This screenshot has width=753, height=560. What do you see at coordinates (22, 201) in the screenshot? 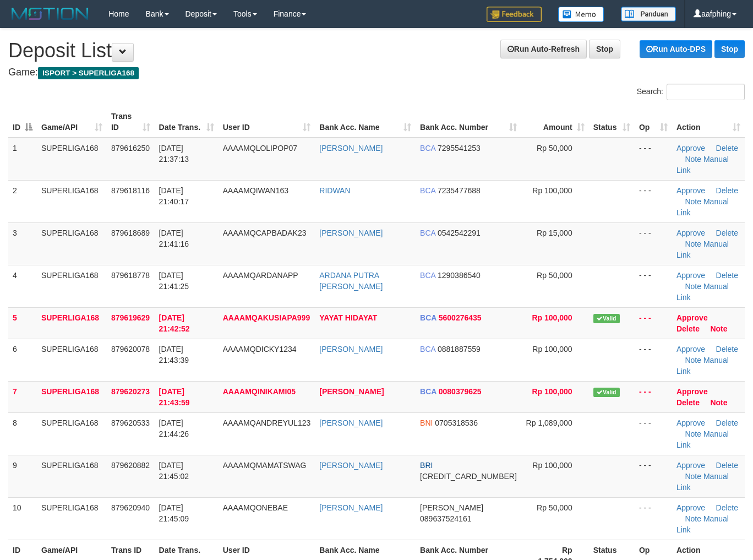
I see `td: 2` at bounding box center [22, 201].